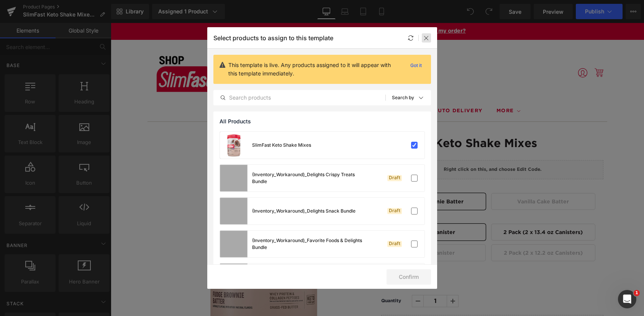  I want to click on input: Search products, so click(300, 98).